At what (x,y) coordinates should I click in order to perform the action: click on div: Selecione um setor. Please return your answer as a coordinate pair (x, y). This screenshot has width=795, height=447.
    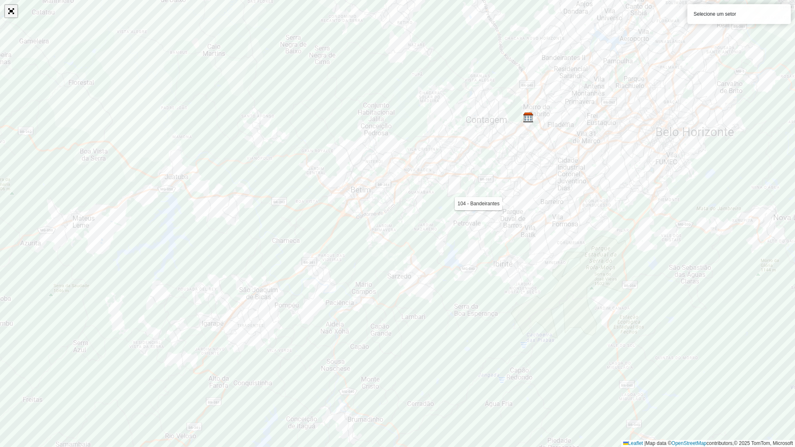
    Looking at the image, I should click on (739, 14).